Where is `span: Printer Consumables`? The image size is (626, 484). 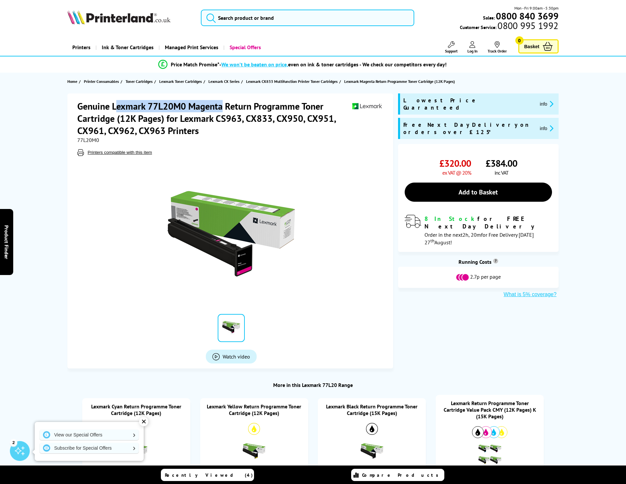
span: Printer Consumables is located at coordinates (101, 81).